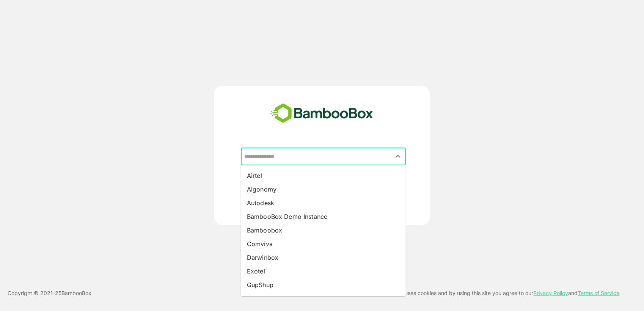  What do you see at coordinates (323, 257) in the screenshot?
I see `li: Darwinbox` at bounding box center [323, 257].